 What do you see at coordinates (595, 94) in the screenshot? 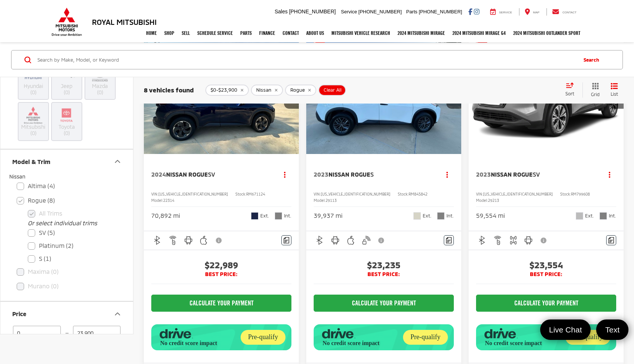
I see `span: Grid` at bounding box center [595, 94].